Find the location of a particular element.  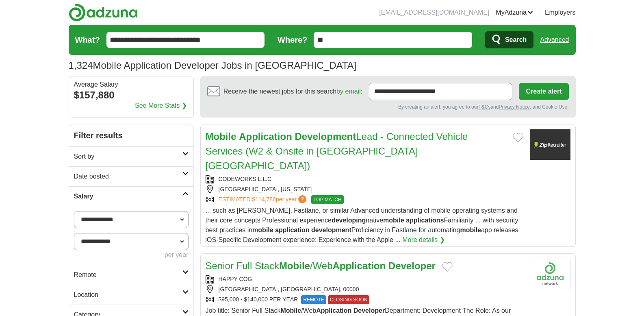

button: Create alert is located at coordinates (544, 91).